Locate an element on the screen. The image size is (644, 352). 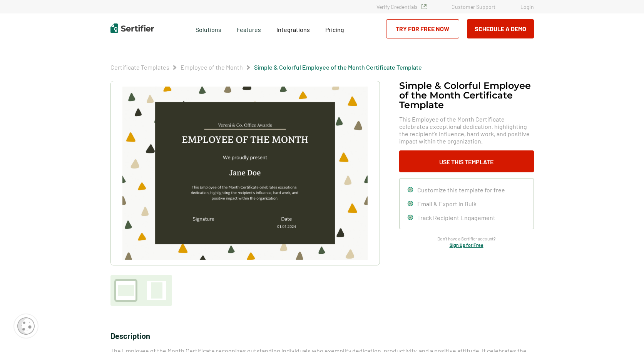
a: Pricing is located at coordinates (334, 28).